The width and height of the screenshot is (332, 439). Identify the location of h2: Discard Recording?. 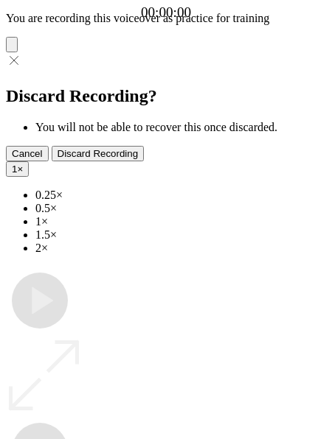
(166, 96).